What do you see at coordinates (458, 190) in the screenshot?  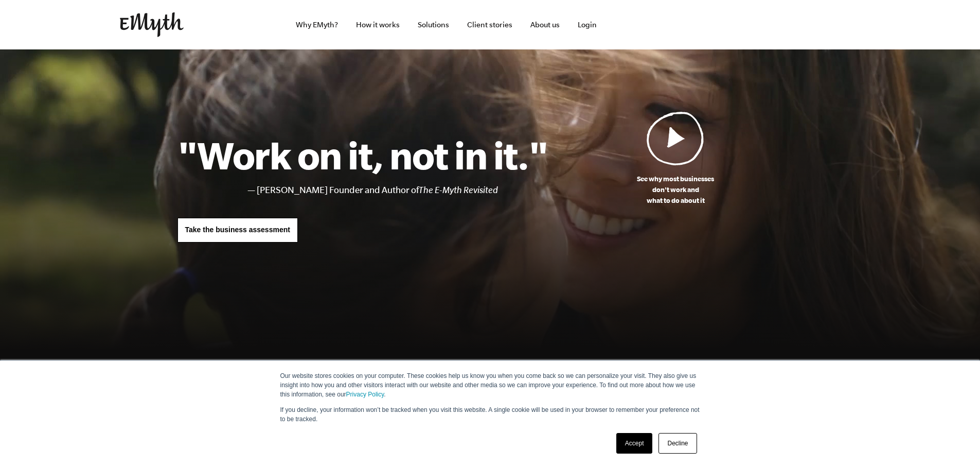 I see `i: The E-Myth Revisited` at bounding box center [458, 190].